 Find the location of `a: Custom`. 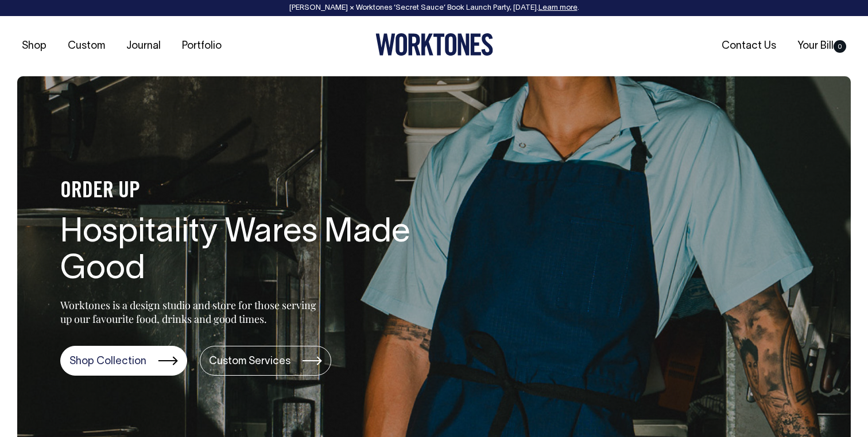

a: Custom is located at coordinates (86, 46).